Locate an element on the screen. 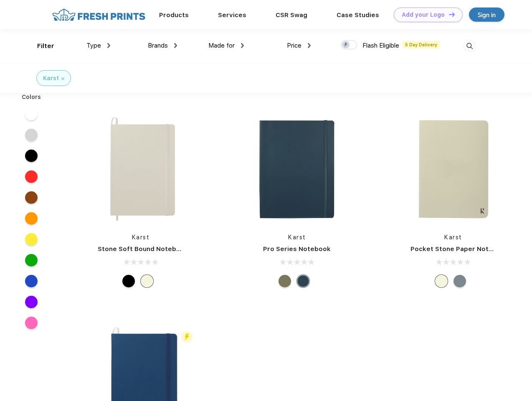 This screenshot has height=401, width=532. div: Gray is located at coordinates (460, 281).